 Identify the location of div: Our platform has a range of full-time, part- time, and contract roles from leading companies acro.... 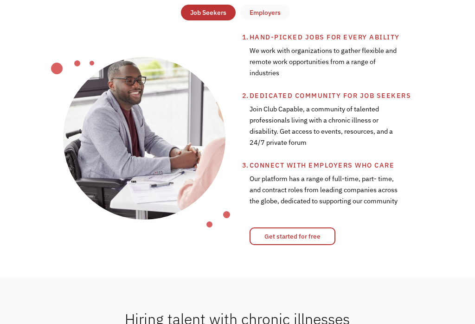
(325, 194).